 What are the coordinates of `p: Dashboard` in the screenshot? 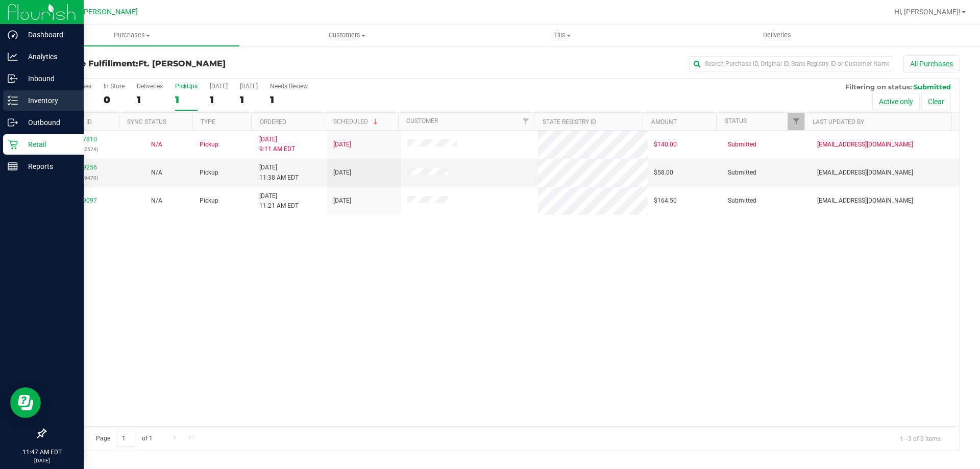 It's located at (48, 35).